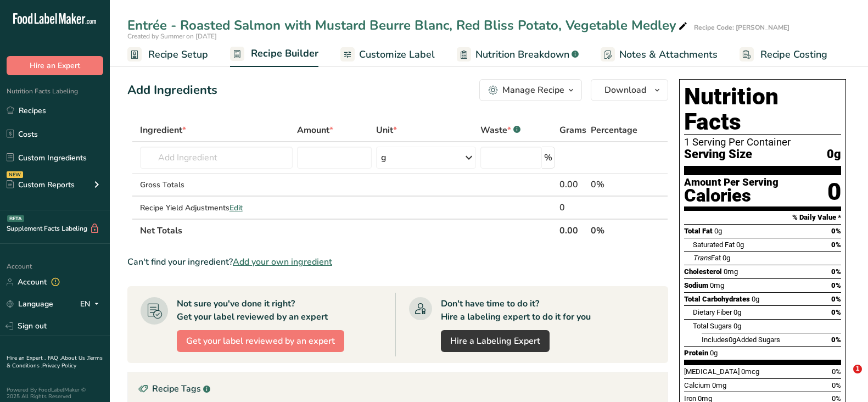 This screenshot has height=402, width=868. What do you see at coordinates (731, 196) in the screenshot?
I see `div: Calories` at bounding box center [731, 196].